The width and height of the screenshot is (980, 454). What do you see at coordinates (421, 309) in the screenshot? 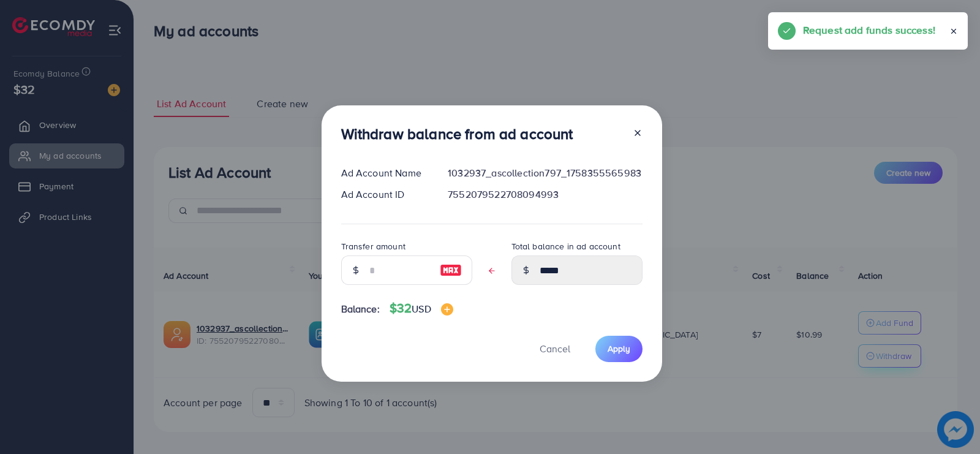
I see `span: USD` at bounding box center [421, 309].